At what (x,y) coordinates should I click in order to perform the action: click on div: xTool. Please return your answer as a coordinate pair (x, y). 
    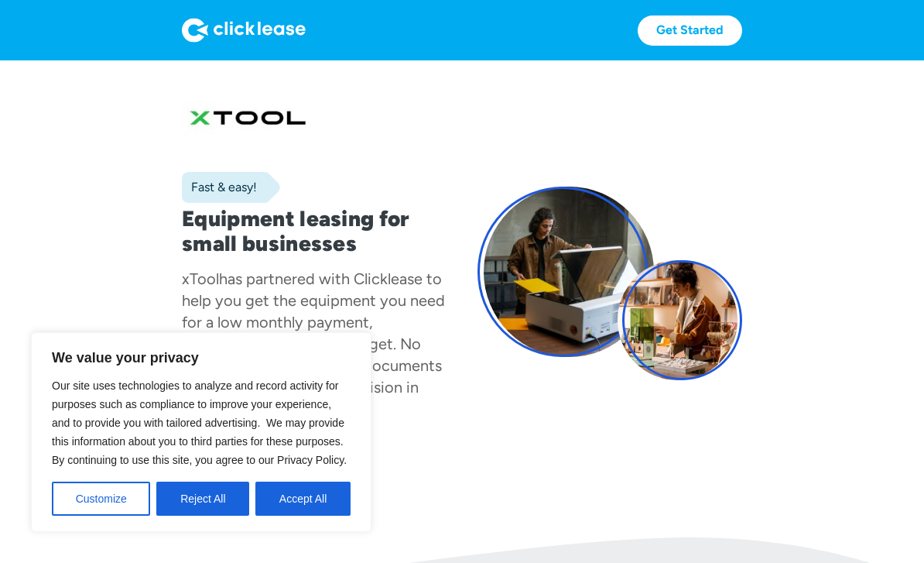
    Looking at the image, I should click on (201, 279).